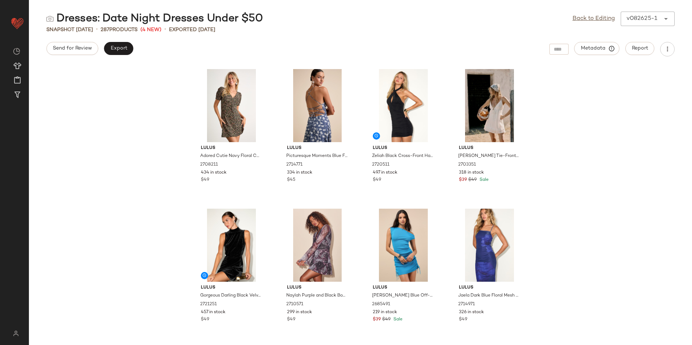 This screenshot has height=345, width=692. Describe the element at coordinates (17, 23) in the screenshot. I see `img: heart_red.DM2ytmEG.svg` at that location.